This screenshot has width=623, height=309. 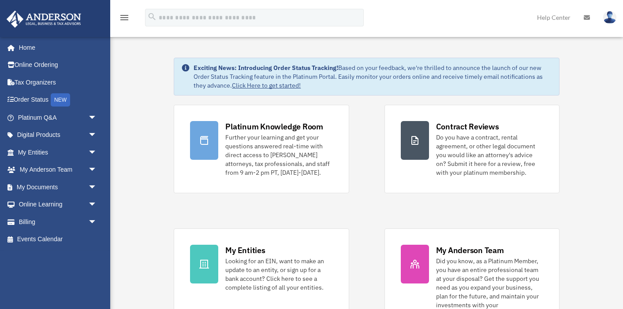 What do you see at coordinates (279, 155) in the screenshot?
I see `div: Further your learning and get your questions answered real-time with direct access to [PERSON_NAM...` at bounding box center [279, 155].